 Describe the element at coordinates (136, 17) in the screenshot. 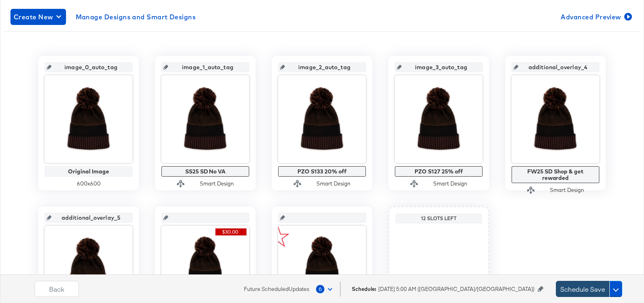

I see `span: Manage Designs and Smart Designs` at that location.